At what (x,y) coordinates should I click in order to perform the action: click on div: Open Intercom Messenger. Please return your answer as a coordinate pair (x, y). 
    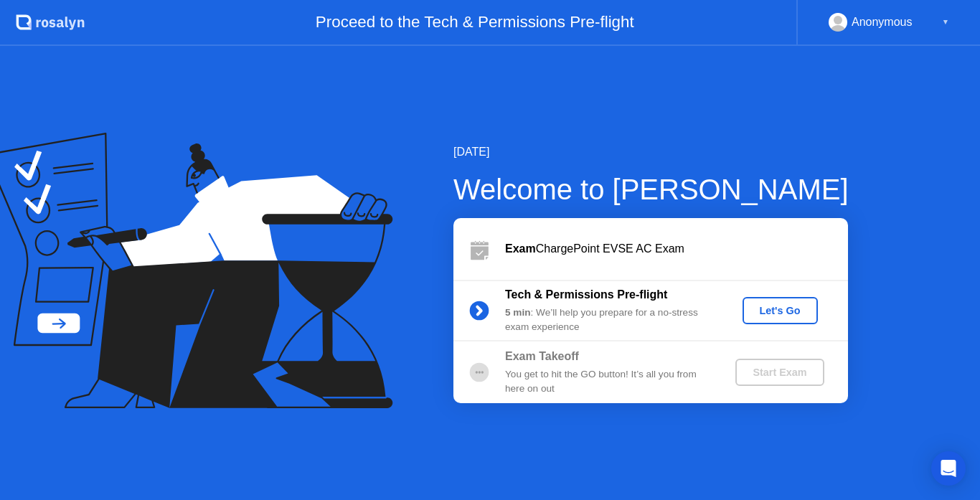
    Looking at the image, I should click on (949, 469).